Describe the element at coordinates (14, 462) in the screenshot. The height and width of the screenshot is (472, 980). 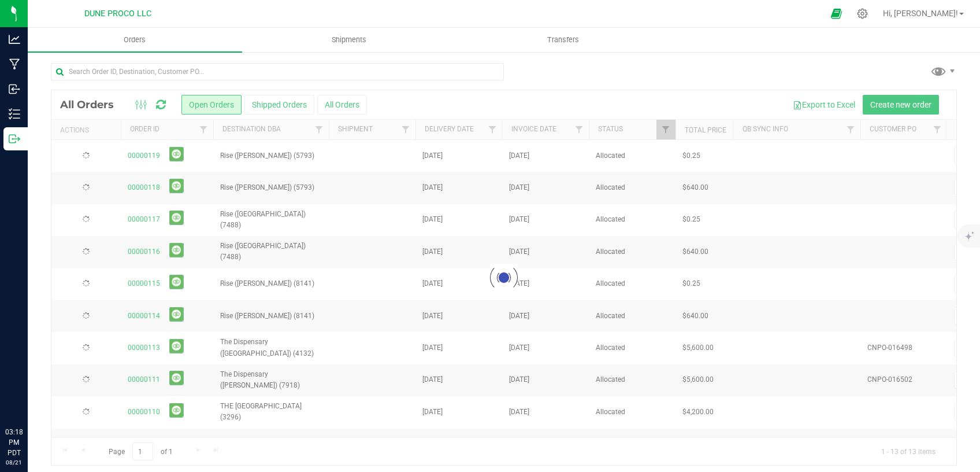
I see `p: 08/21` at that location.